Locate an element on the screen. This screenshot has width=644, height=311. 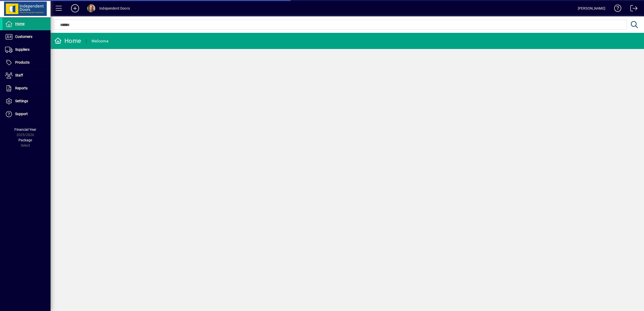
span: Package is located at coordinates (25, 140).